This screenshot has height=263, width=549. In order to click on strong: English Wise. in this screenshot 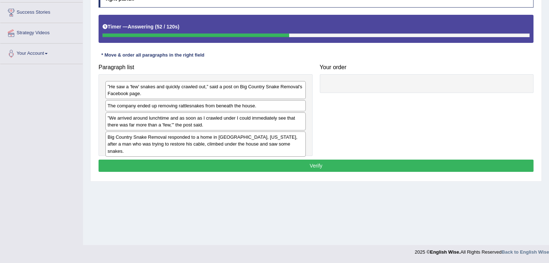, I will do `click(445, 252)`.